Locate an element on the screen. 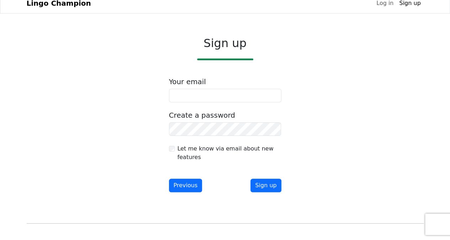 The width and height of the screenshot is (450, 240). label: Your email is located at coordinates (188, 81).